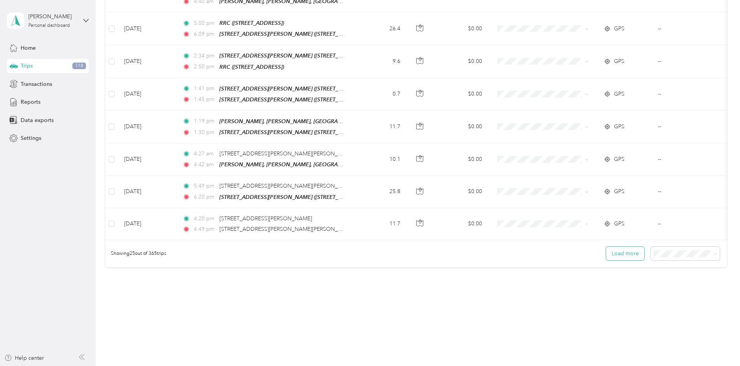  What do you see at coordinates (205, 165) in the screenshot?
I see `span: 4:42 am` at bounding box center [205, 165].